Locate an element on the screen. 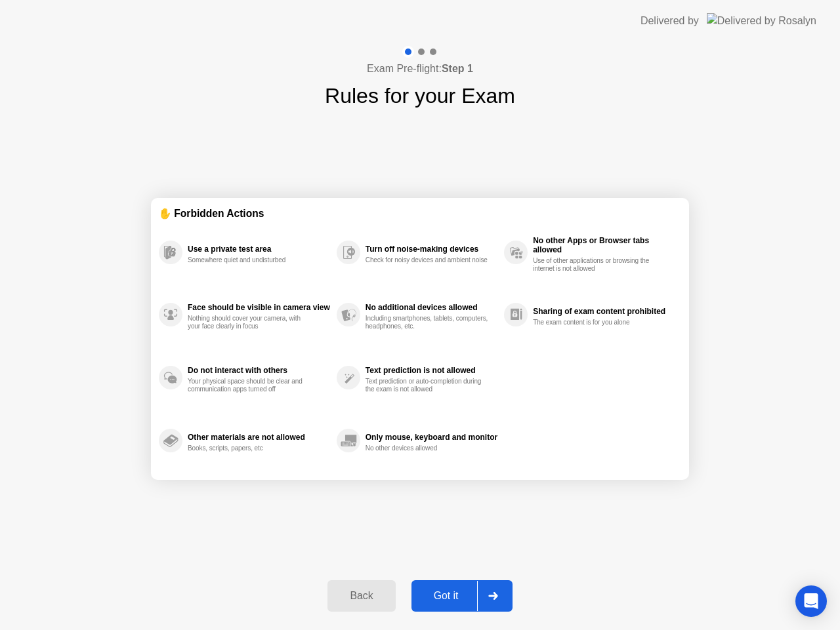 The image size is (840, 630). div: No other Apps or Browser tabs allowed is located at coordinates (604, 246).